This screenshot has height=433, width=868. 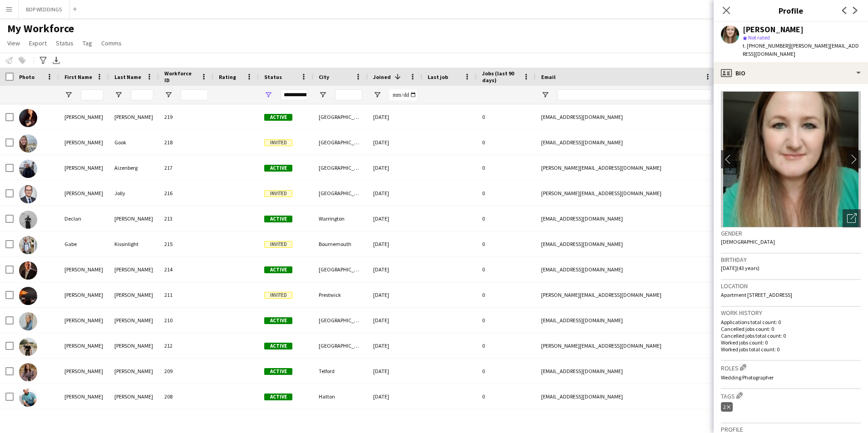 What do you see at coordinates (92, 95) in the screenshot?
I see `input: First Name Filter Input` at bounding box center [92, 95].